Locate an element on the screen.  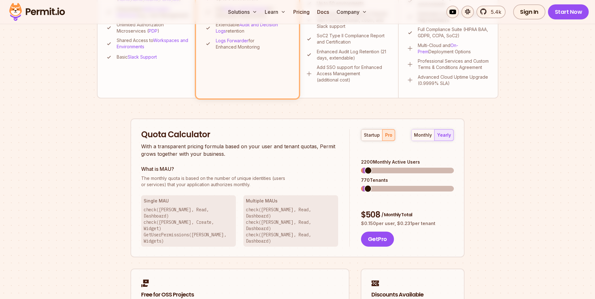
p: Enhanced Audit Log Retention (21 days, extendable) is located at coordinates (353, 55).